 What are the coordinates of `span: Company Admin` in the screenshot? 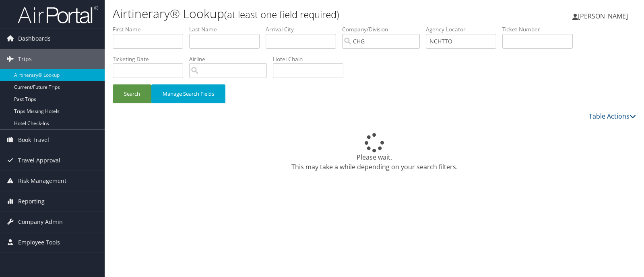 It's located at (40, 222).